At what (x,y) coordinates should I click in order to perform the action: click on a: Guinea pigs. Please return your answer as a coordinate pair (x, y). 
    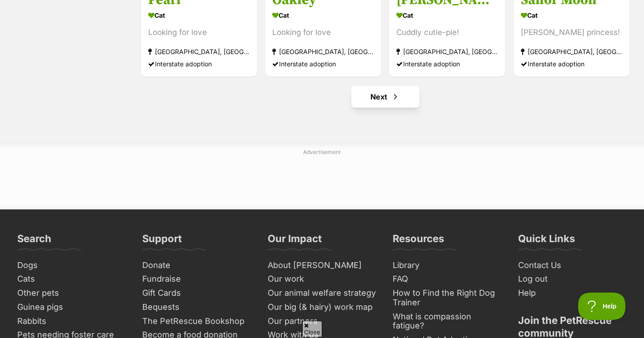
    Looking at the image, I should click on (71, 308).